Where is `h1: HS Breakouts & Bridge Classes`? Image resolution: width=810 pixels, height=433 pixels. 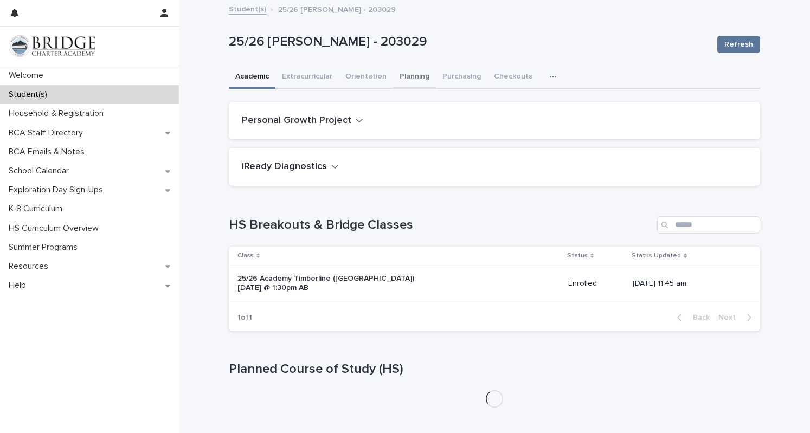 h1: HS Breakouts & Bridge Classes is located at coordinates (441, 225).